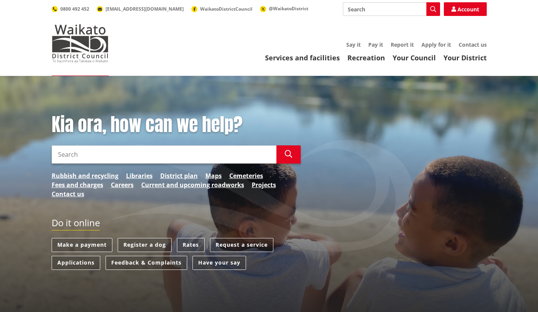 The width and height of the screenshot is (538, 312). I want to click on a: Cemeteries, so click(246, 176).